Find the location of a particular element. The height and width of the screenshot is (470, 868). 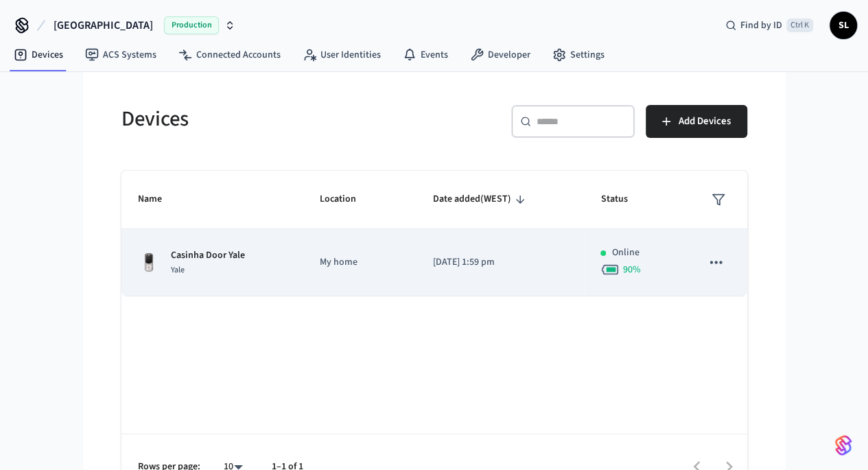

span: Add Devices is located at coordinates (704, 122).